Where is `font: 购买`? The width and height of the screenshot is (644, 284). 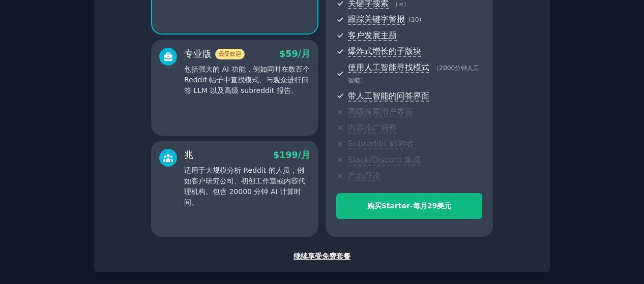
font: 购买 is located at coordinates (375, 206).